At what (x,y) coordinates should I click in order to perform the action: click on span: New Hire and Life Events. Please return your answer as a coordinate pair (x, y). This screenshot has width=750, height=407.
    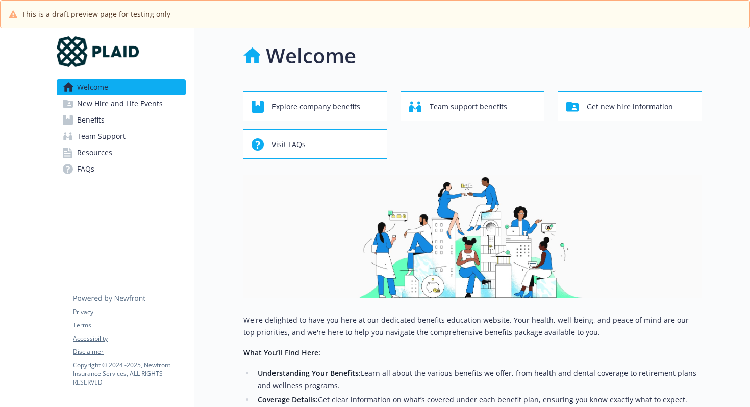
    Looking at the image, I should click on (120, 104).